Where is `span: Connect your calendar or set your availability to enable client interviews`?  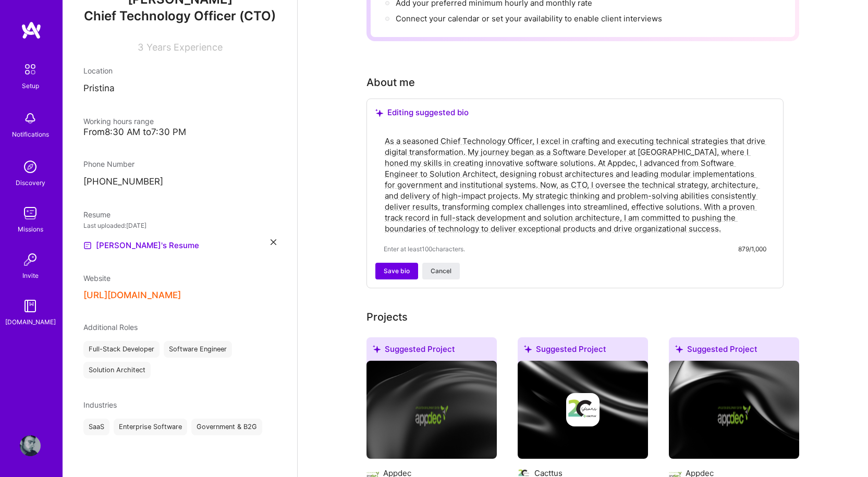
span: Connect your calendar or set your availability to enable client interviews is located at coordinates (528, 18).